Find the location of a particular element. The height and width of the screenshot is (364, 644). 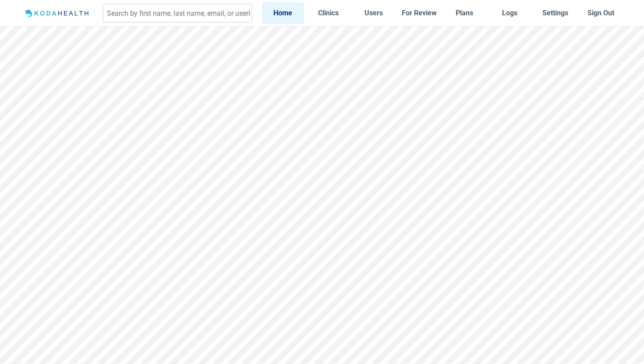

a: Logs is located at coordinates (510, 13).